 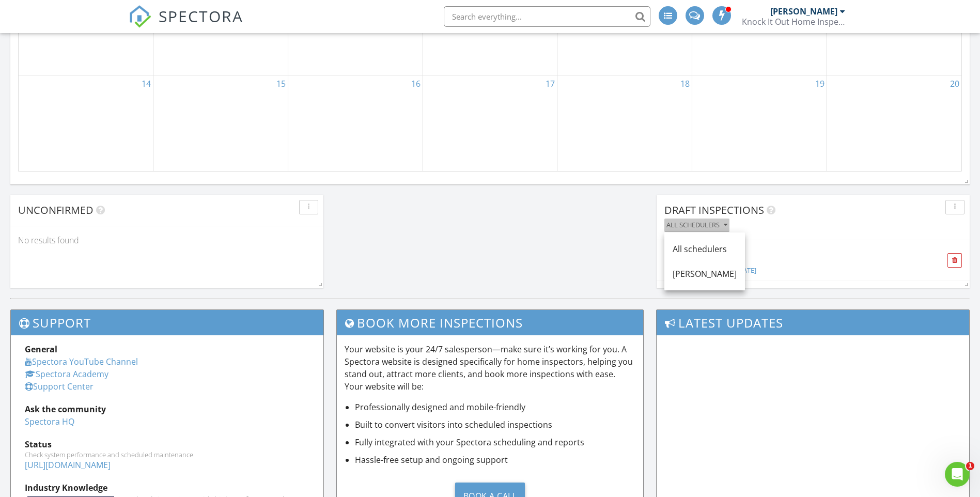 What do you see at coordinates (970, 466) in the screenshot?
I see `span: 1` at bounding box center [970, 466].